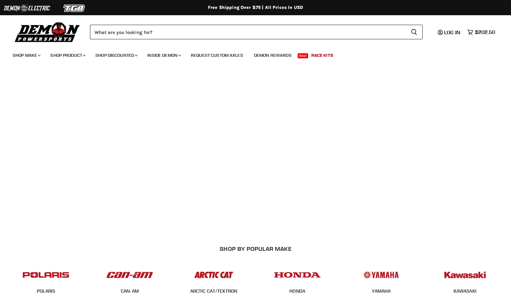  I want to click on a: CAN-AM, so click(130, 291).